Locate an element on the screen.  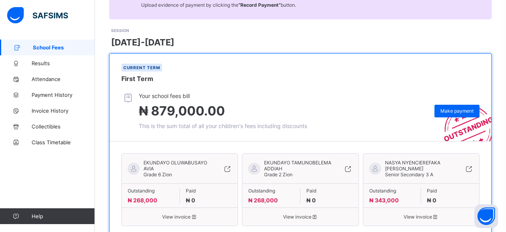
span: School Fees is located at coordinates (64, 47).